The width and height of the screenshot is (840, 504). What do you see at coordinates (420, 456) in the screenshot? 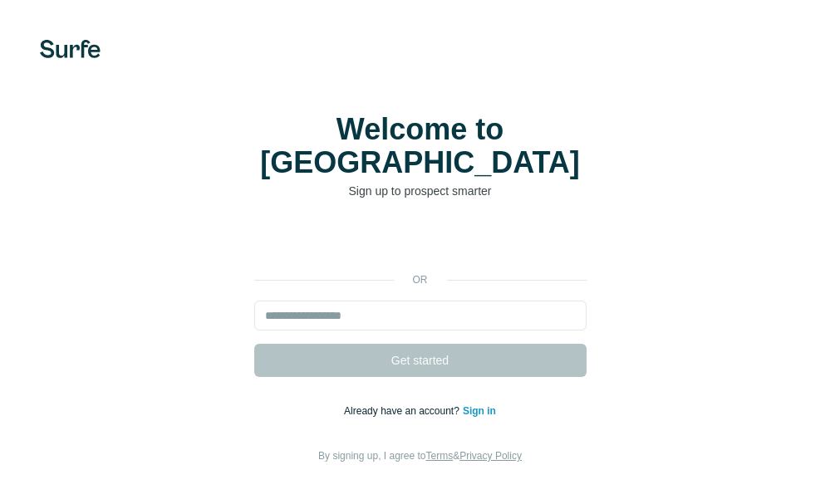
I see `span: By signing up, I agree to &` at bounding box center [420, 456].